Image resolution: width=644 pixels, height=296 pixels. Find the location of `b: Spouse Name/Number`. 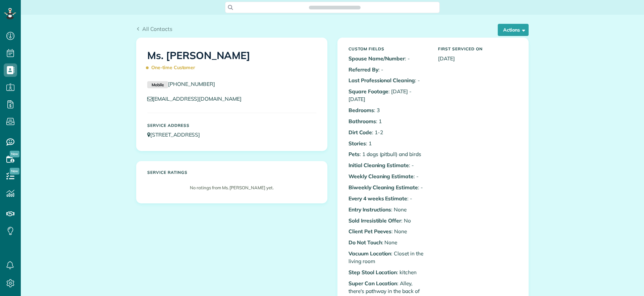

b: Spouse Name/Number is located at coordinates (377, 58).